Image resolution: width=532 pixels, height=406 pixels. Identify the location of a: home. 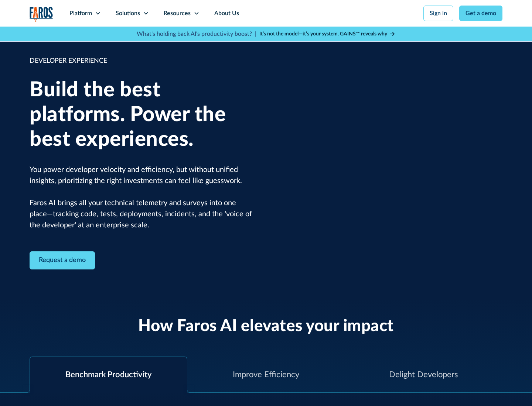
(41, 14).